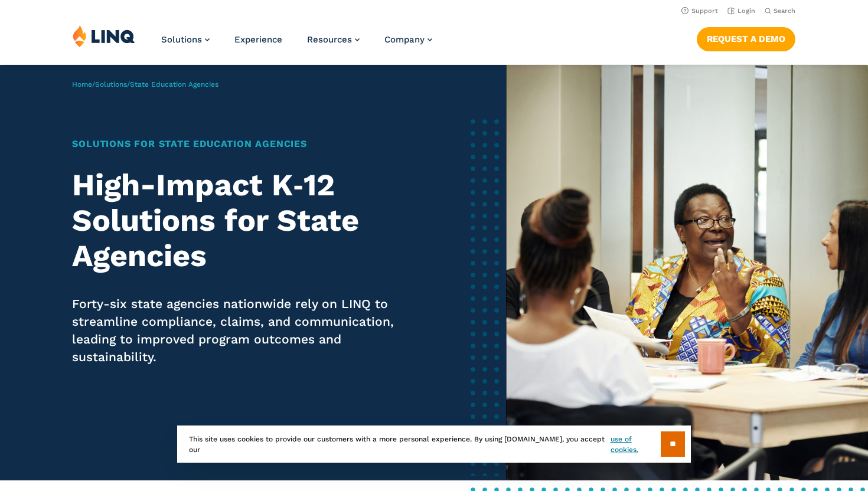 This screenshot has height=491, width=868. What do you see at coordinates (686, 273) in the screenshot?
I see `img: Solutions for State Nutrition Banner` at bounding box center [686, 273].